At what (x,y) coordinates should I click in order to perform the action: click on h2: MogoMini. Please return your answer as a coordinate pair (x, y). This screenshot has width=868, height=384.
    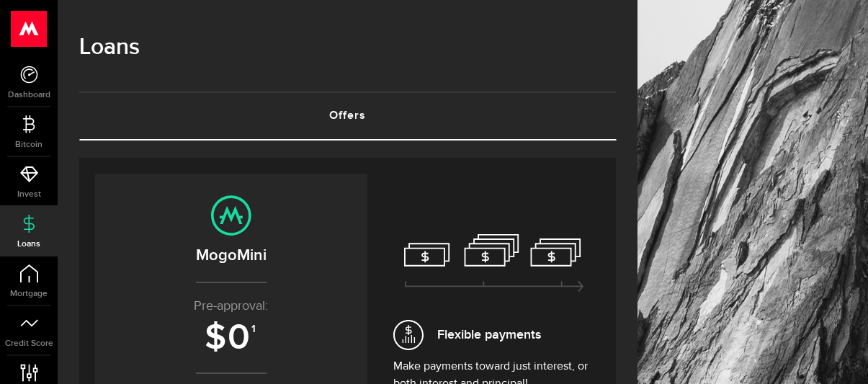
    Looking at the image, I should click on (231, 255).